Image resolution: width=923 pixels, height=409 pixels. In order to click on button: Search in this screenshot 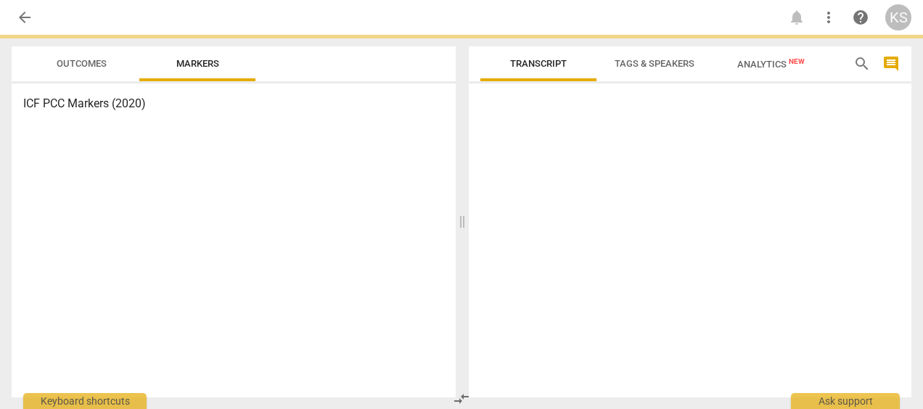, I will do `click(862, 64)`.